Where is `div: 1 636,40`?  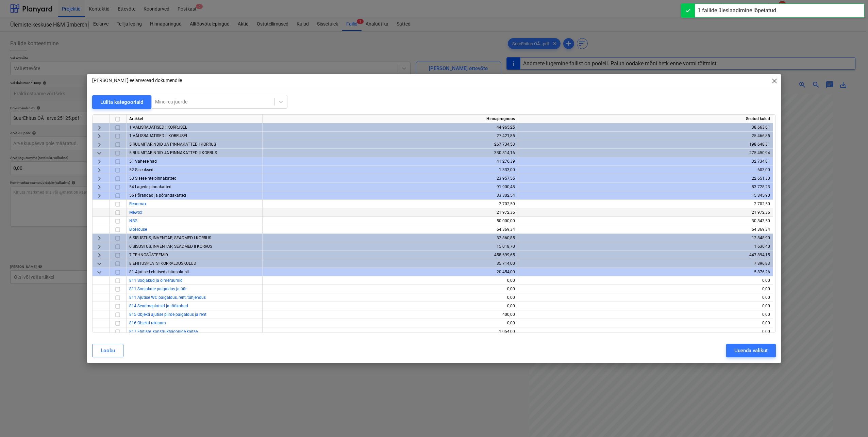
div: 1 636,40 is located at coordinates (645, 246).